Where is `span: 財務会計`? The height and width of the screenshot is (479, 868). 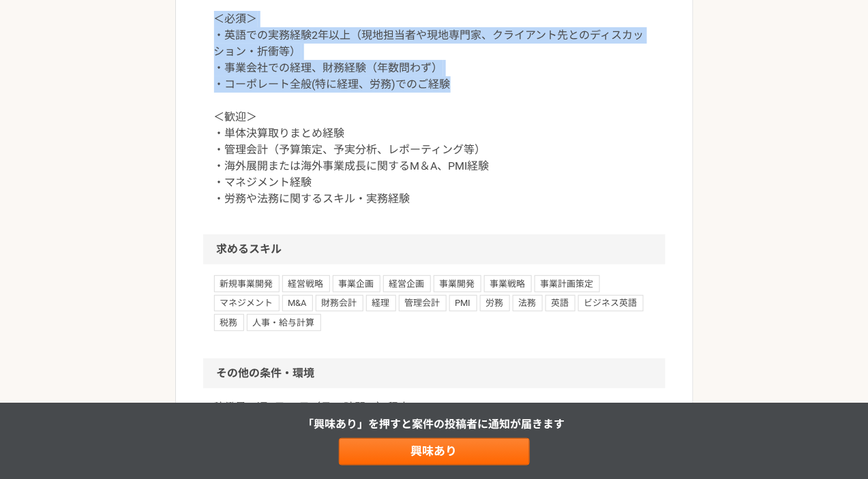 span: 財務会計 is located at coordinates (339, 303).